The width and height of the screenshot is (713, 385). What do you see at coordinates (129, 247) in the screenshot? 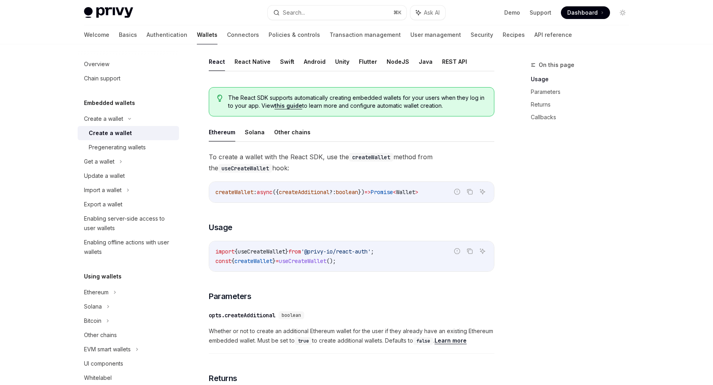
I see `div: Enabling offline actions with user wallets` at bounding box center [129, 247].